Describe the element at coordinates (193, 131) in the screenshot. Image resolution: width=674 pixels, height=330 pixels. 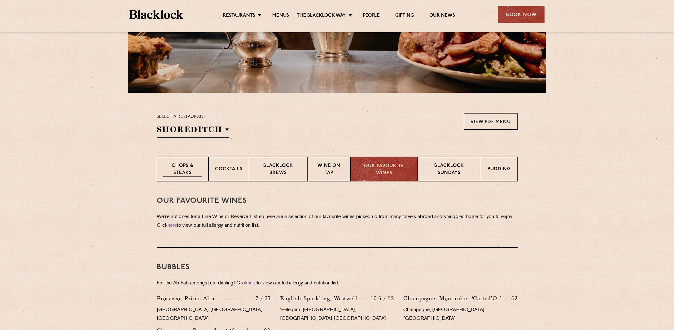
I see `h2: Shoreditch` at that location.